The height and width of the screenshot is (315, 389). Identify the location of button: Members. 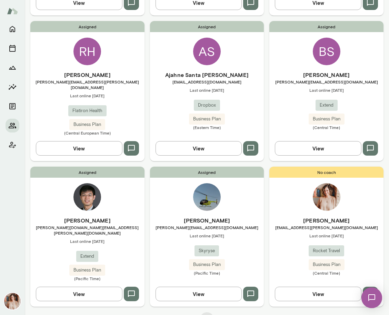
(12, 125).